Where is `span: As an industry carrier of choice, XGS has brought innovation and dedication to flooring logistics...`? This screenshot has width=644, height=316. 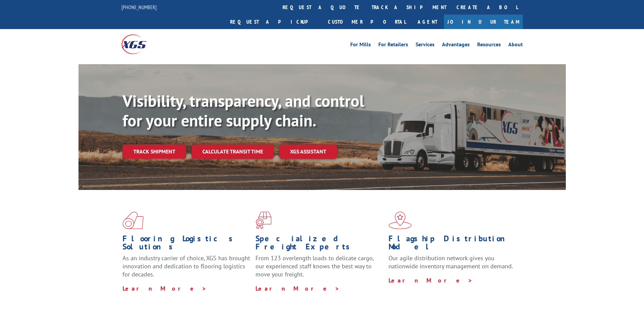
span: As an industry carrier of choice, XGS has brought innovation and dedication to flooring logistics... is located at coordinates (186, 266).